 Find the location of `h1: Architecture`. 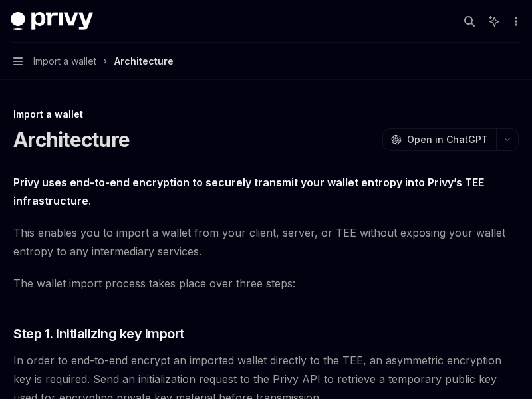

h1: Architecture is located at coordinates (71, 139).